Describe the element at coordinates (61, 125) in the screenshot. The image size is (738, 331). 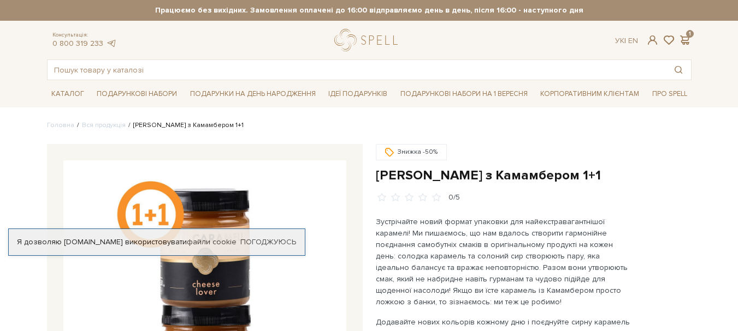
I see `a: Головна` at that location.